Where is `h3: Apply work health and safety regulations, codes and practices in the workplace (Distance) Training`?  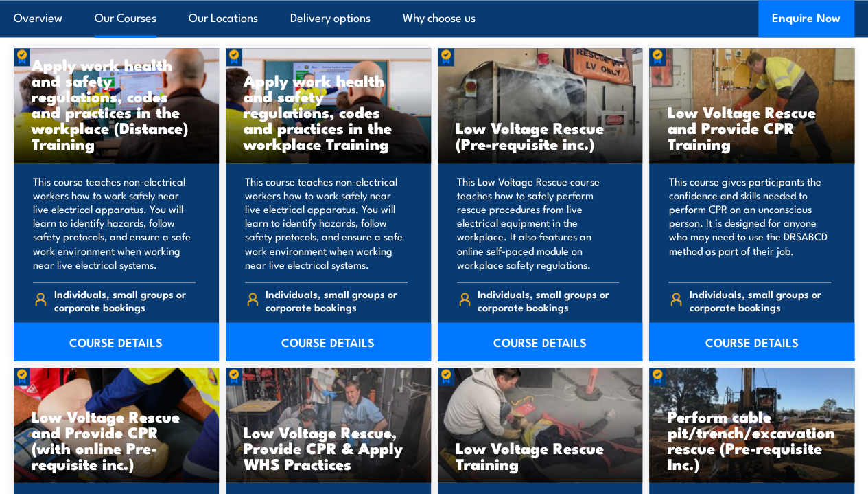 h3: Apply work health and safety regulations, codes and practices in the workplace (Distance) Training is located at coordinates (116, 103).